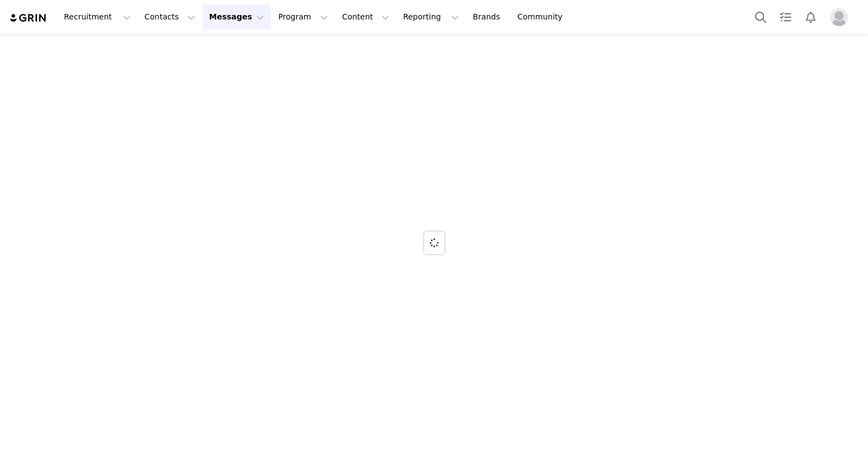 This screenshot has height=453, width=868. What do you see at coordinates (366, 17) in the screenshot?
I see `button: Content` at bounding box center [366, 17].